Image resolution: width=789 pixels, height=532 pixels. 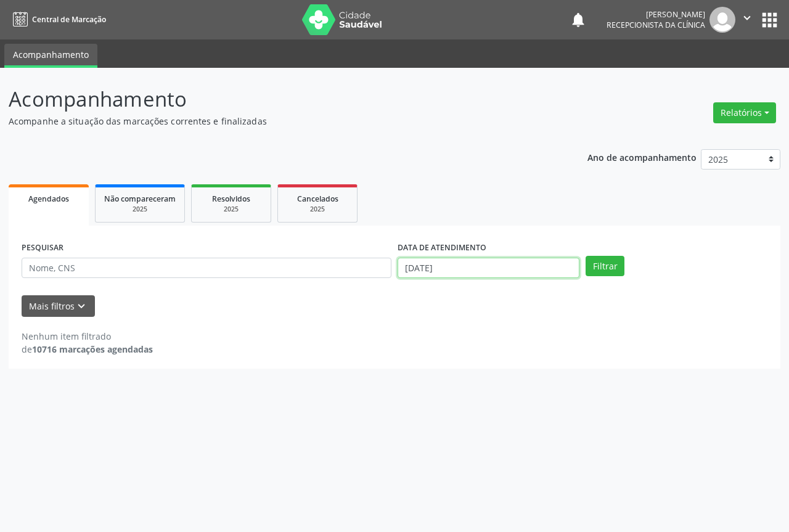 I want to click on span: Não compareceram, so click(x=140, y=198).